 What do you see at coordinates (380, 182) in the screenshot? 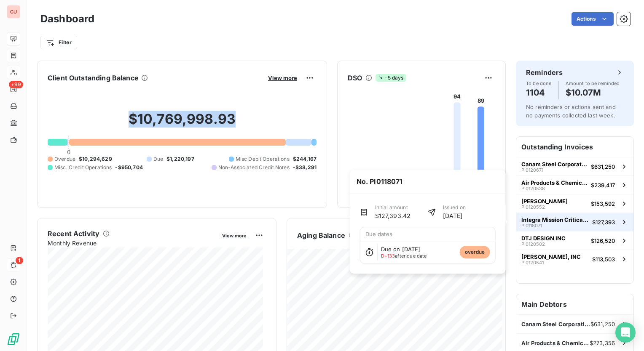
I see `span: No. PI0118071` at bounding box center [380, 182].